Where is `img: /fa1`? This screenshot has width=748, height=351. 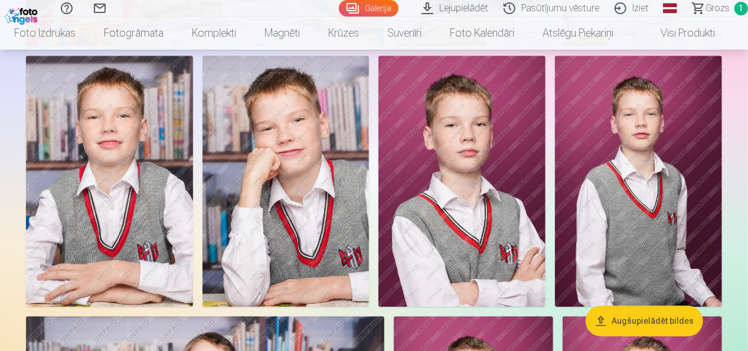
img: /fa1 is located at coordinates (22, 15).